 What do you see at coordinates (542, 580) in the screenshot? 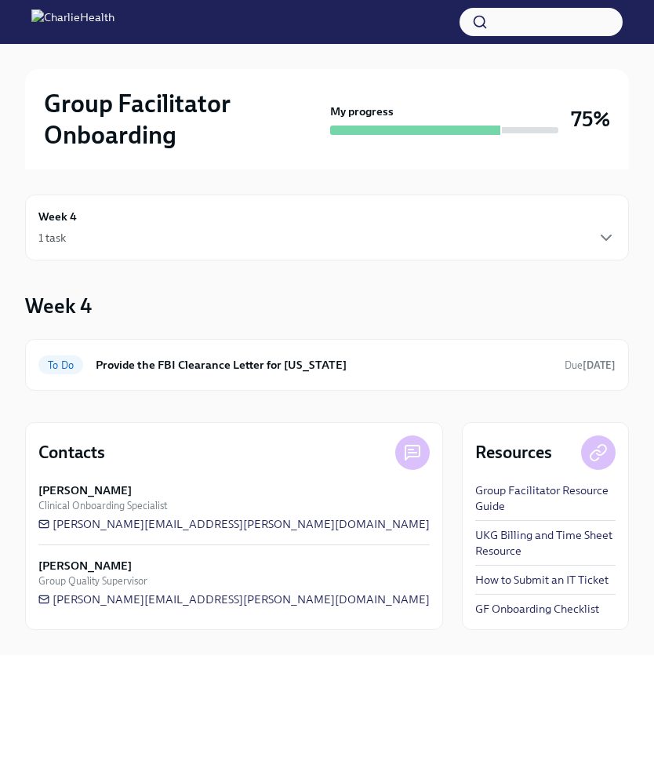
I see `a: How to Submit an IT Ticket` at bounding box center [542, 580].